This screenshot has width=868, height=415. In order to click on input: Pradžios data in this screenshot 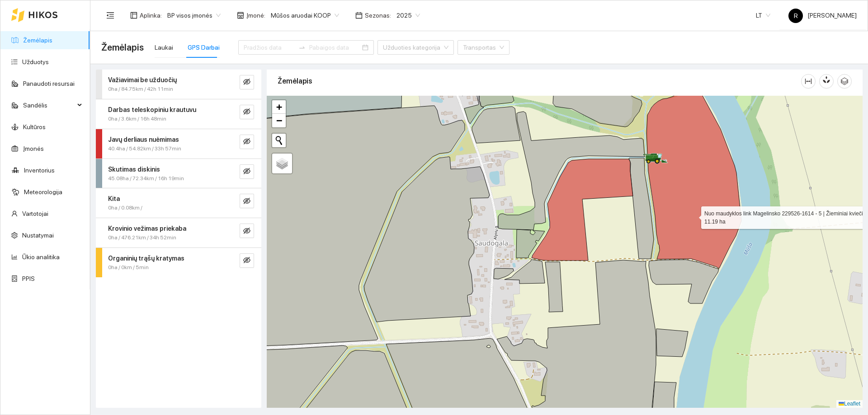, I will do `click(269, 47)`.